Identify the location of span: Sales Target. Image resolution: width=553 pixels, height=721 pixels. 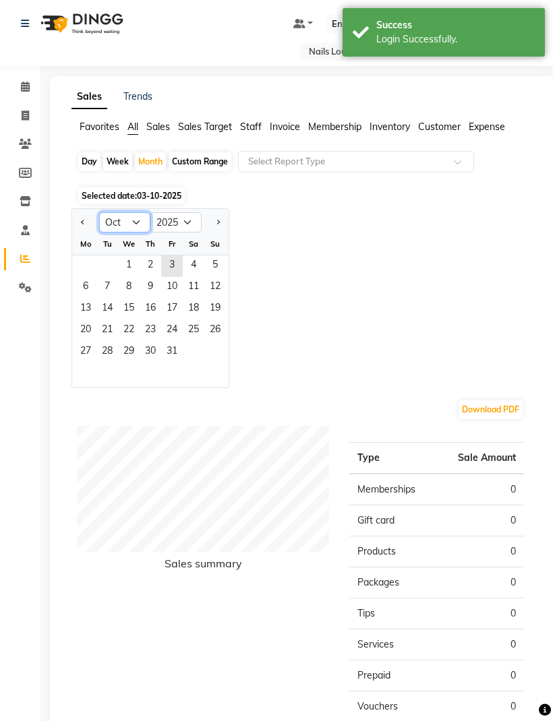
(205, 127).